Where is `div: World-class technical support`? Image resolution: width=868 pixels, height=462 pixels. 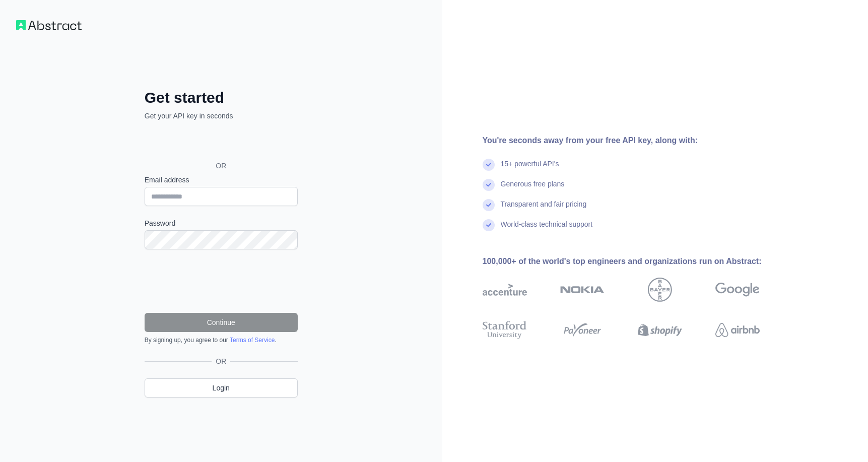
div: World-class technical support is located at coordinates (547, 229).